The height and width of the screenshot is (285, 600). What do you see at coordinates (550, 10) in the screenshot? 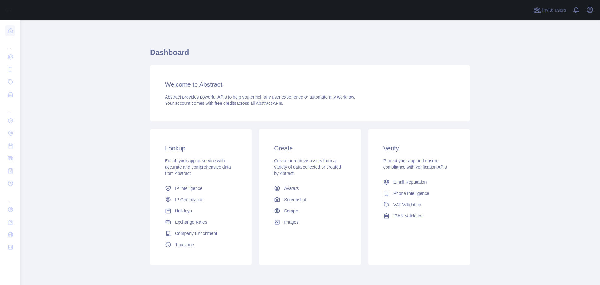
I see `button: Invite users` at bounding box center [550, 10].